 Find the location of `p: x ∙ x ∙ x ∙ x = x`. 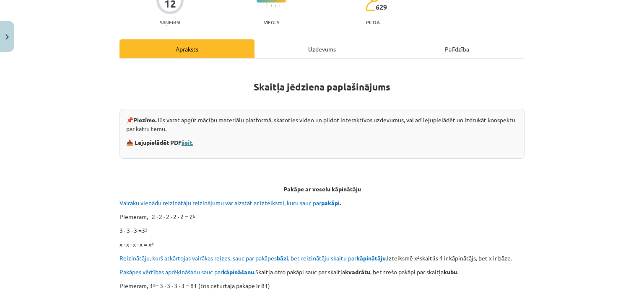

p: x ∙ x ∙ x ∙ x = x is located at coordinates (322, 244).